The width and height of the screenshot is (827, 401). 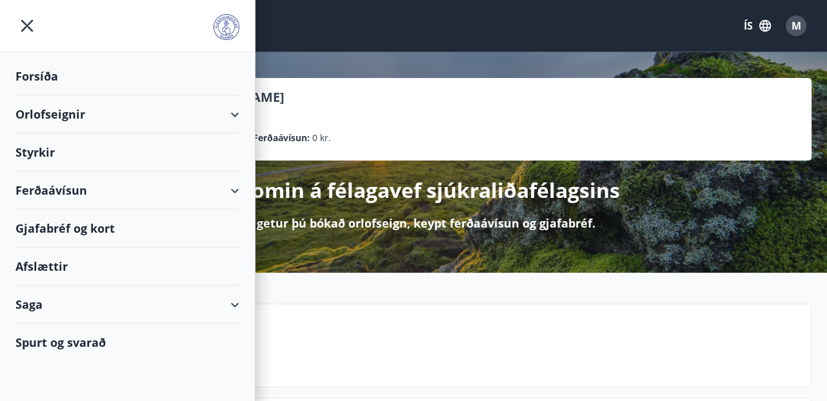 What do you see at coordinates (413, 190) in the screenshot?
I see `p: Velkomin á félagavef sjúkraliðafélagsins` at bounding box center [413, 190].